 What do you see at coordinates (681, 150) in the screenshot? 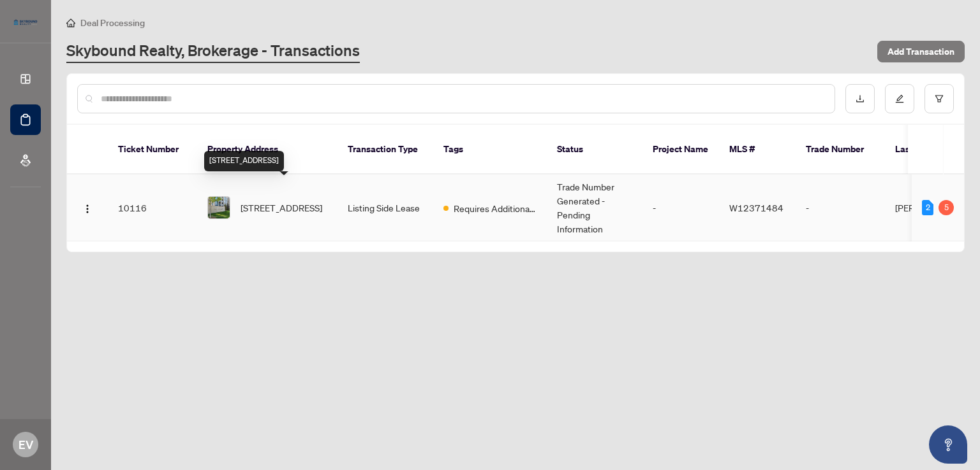
I see `th: Project Name` at bounding box center [681, 150].